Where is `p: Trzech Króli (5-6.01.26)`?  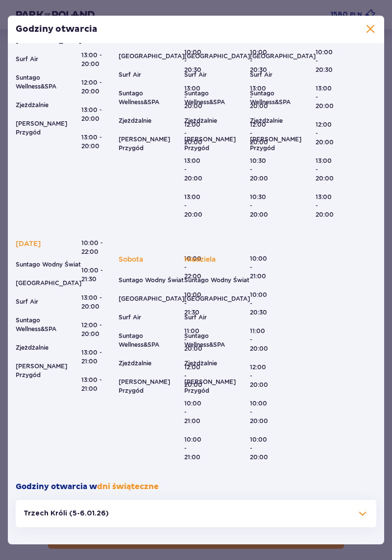
p: Trzech Króli (5-6.01.26) is located at coordinates (66, 513).